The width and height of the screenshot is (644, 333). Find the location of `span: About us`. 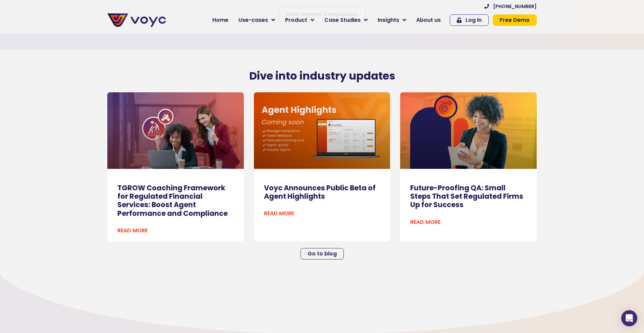

span: About us is located at coordinates (428, 20).